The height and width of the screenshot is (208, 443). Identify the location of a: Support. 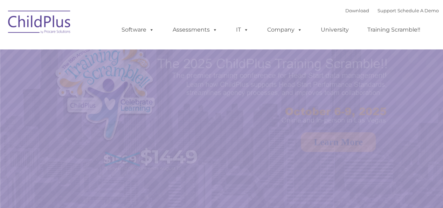
(387, 11).